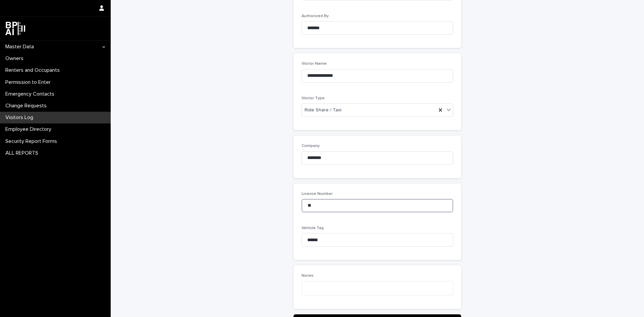 The height and width of the screenshot is (317, 644). What do you see at coordinates (27, 106) in the screenshot?
I see `p: Change Requests` at bounding box center [27, 106].